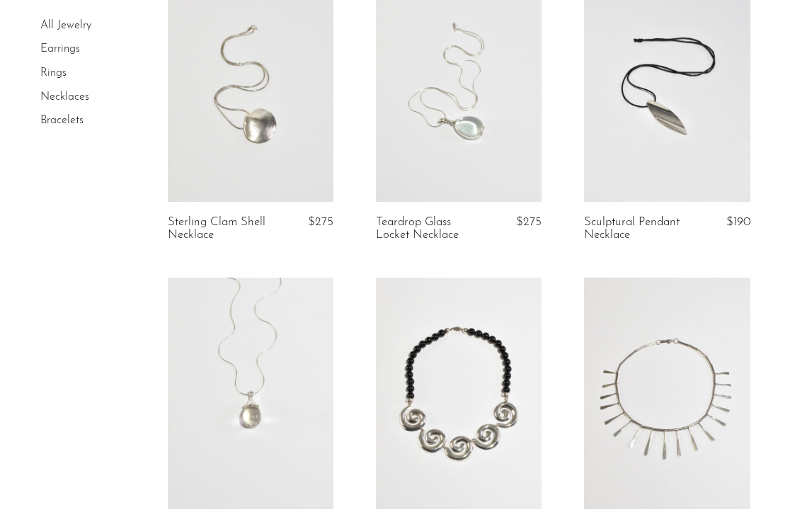 This screenshot has height=512, width=812. I want to click on span: $190, so click(738, 221).